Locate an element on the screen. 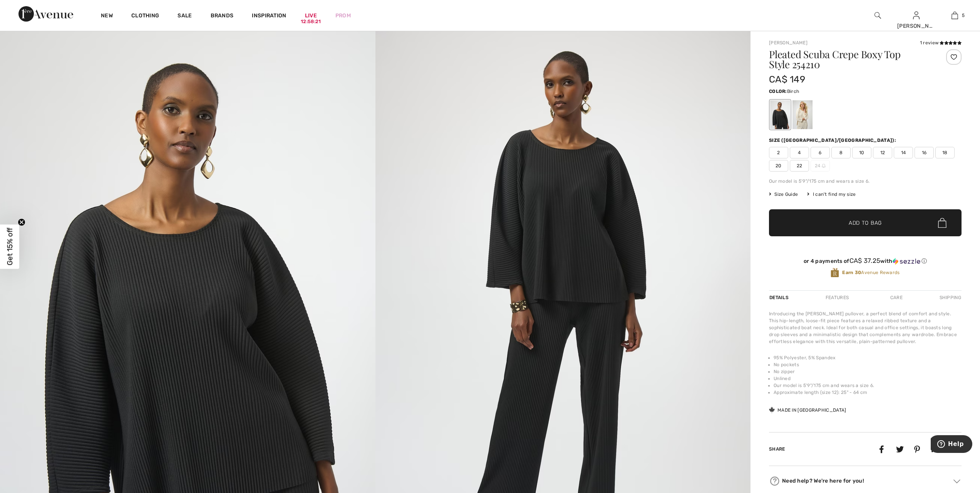 The height and width of the screenshot is (493, 980). div: Need help? We're here for you! is located at coordinates (866, 481).